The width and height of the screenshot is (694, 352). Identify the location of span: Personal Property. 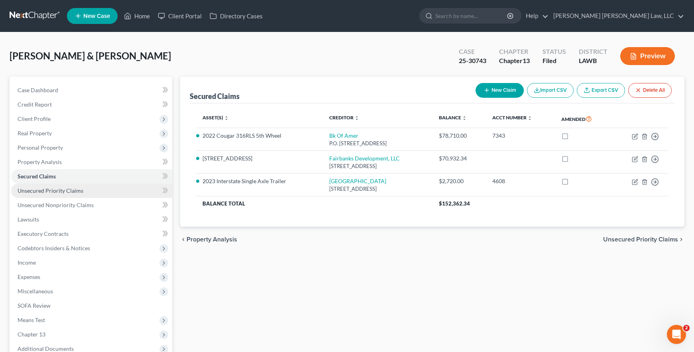
(40, 147).